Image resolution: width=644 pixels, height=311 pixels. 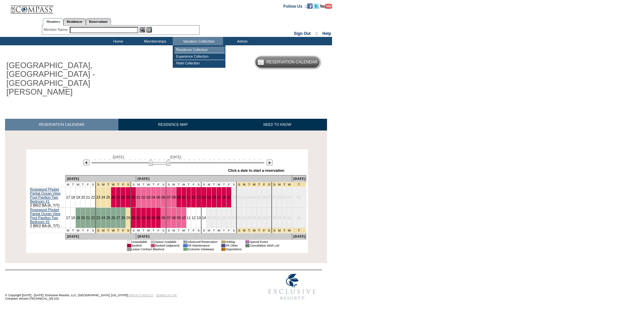 What do you see at coordinates (264, 242) in the screenshot?
I see `td: Special Event` at bounding box center [264, 242].